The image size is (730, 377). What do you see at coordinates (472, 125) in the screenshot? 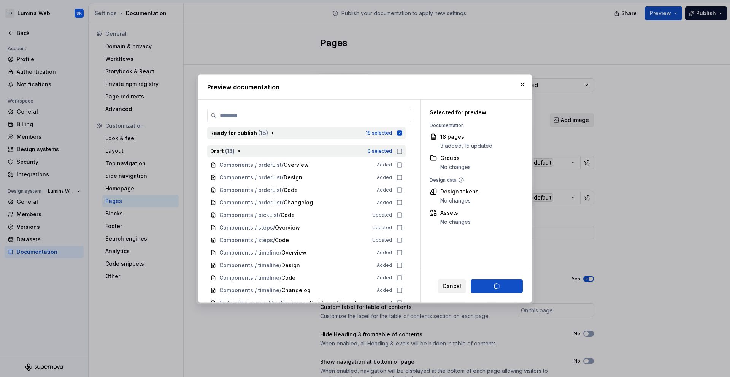
I see `div: Documentation` at bounding box center [472, 125].